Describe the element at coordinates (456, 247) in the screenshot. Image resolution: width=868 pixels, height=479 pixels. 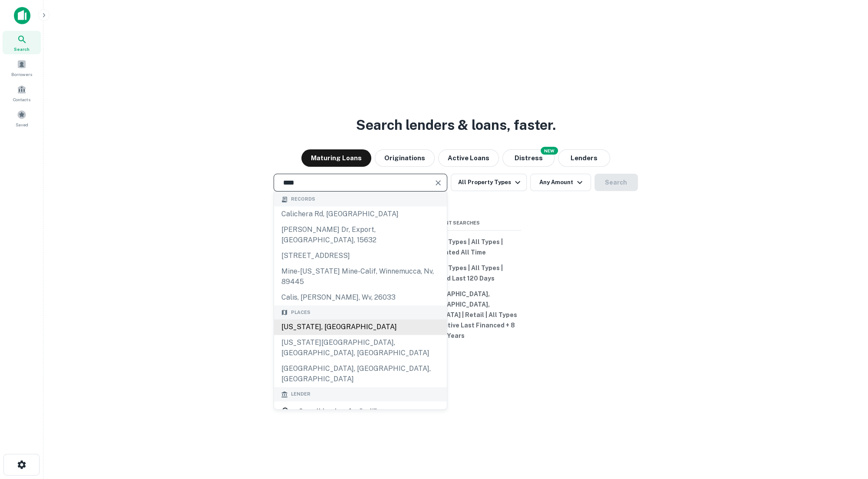
I see `button: All Property Types | All Types | Originated All Time` at that location.